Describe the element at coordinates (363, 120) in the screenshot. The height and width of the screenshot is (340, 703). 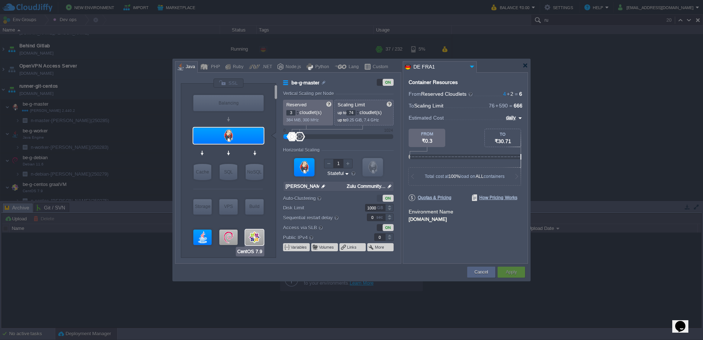
I see `span: 9.25 GiB, 7.4 GHz` at that location.